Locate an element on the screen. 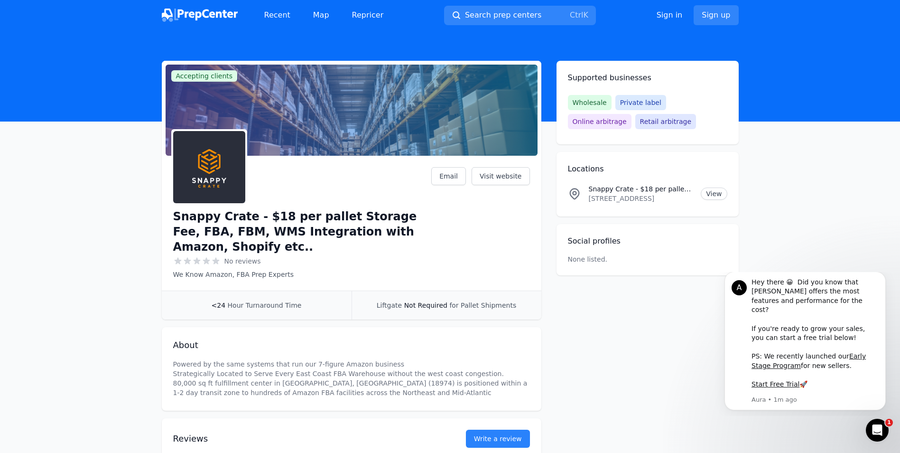 Image resolution: width=900 pixels, height=453 pixels. span: Hour Turnaround Time is located at coordinates (265, 305).